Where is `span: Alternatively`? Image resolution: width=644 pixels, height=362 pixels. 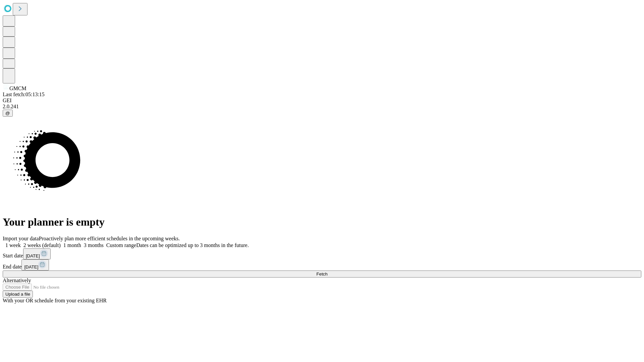 span: Alternatively is located at coordinates (17, 280).